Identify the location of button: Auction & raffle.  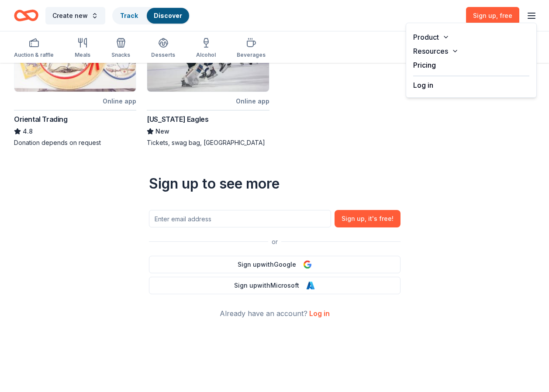
(34, 48).